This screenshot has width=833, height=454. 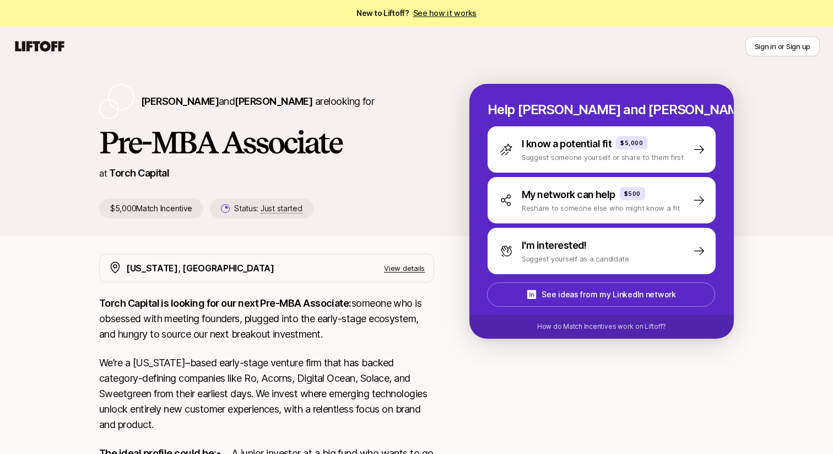 What do you see at coordinates (139, 173) in the screenshot?
I see `a: Torch Capital` at bounding box center [139, 173].